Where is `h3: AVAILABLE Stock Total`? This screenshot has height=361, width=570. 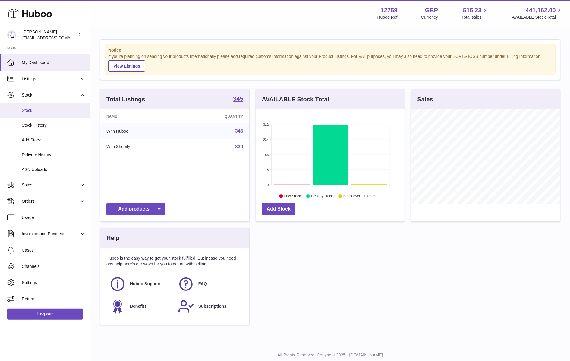
h3: AVAILABLE Stock Total is located at coordinates (295, 99).